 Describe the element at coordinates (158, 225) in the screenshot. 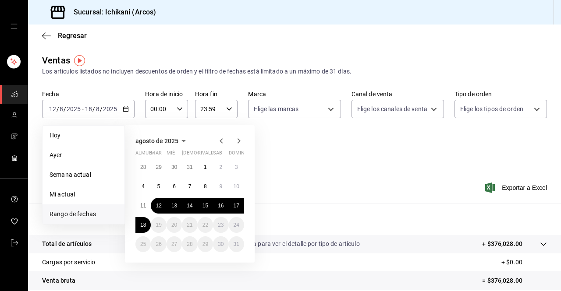

I see `abbr: 19 de agosto de 2025` at that location.